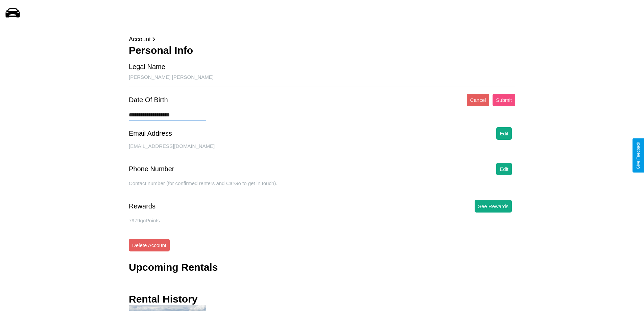  What do you see at coordinates (504, 100) in the screenshot?
I see `button: Submit` at bounding box center [504, 100].